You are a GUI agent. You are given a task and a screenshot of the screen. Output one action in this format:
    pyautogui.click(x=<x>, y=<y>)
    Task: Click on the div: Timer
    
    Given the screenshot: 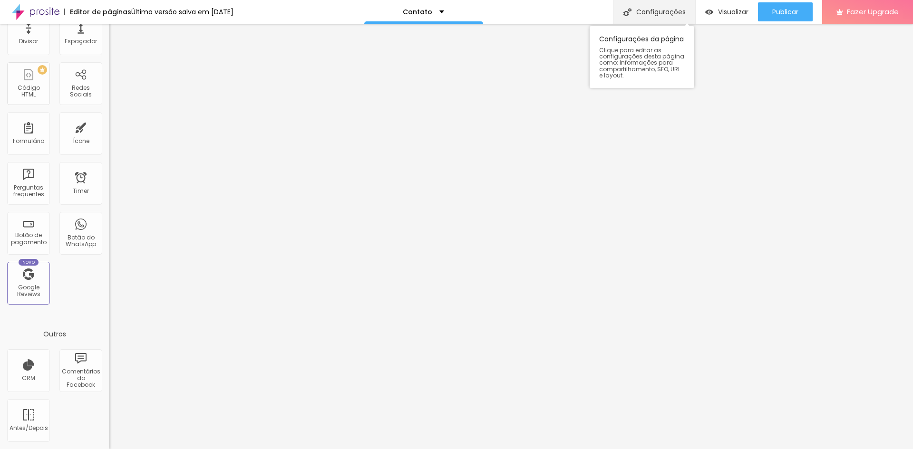 What is the action you would take?
    pyautogui.click(x=81, y=191)
    